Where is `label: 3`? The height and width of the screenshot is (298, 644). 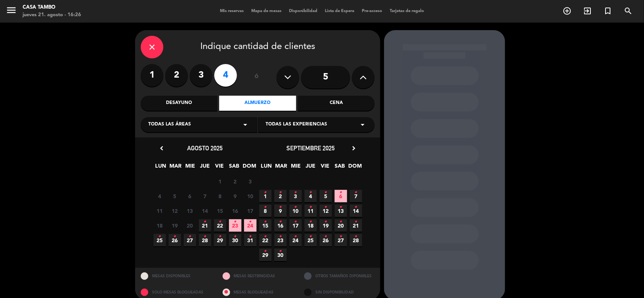
label: 3 is located at coordinates (201, 75).